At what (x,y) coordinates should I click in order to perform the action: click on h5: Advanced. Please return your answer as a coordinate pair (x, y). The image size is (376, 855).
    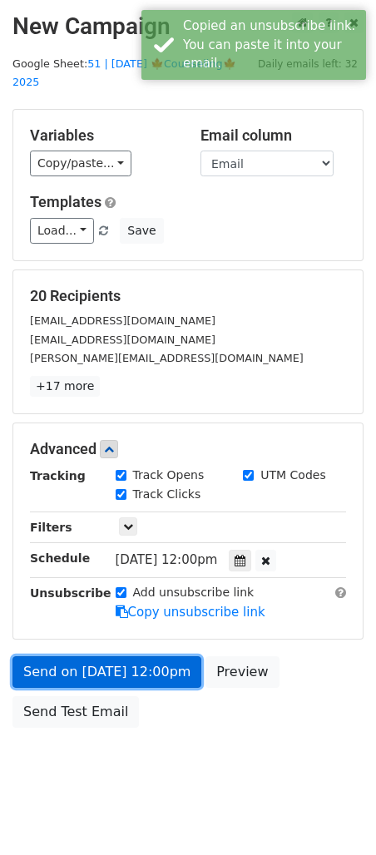
    Looking at the image, I should click on (188, 449).